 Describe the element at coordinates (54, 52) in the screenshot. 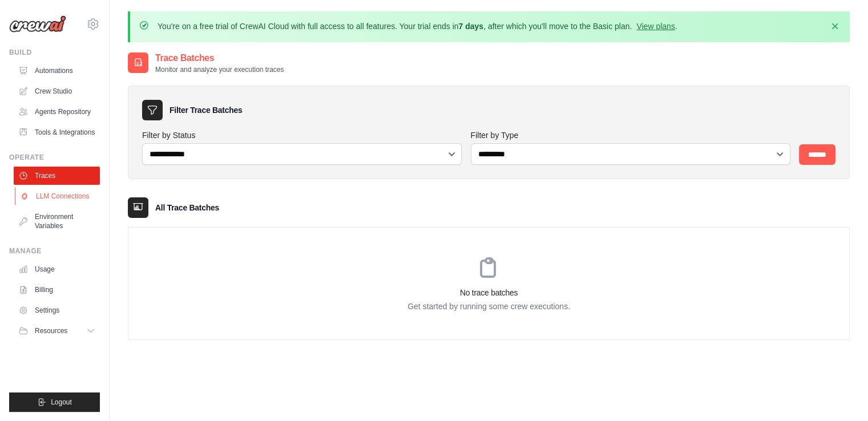

I see `div: Build` at that location.